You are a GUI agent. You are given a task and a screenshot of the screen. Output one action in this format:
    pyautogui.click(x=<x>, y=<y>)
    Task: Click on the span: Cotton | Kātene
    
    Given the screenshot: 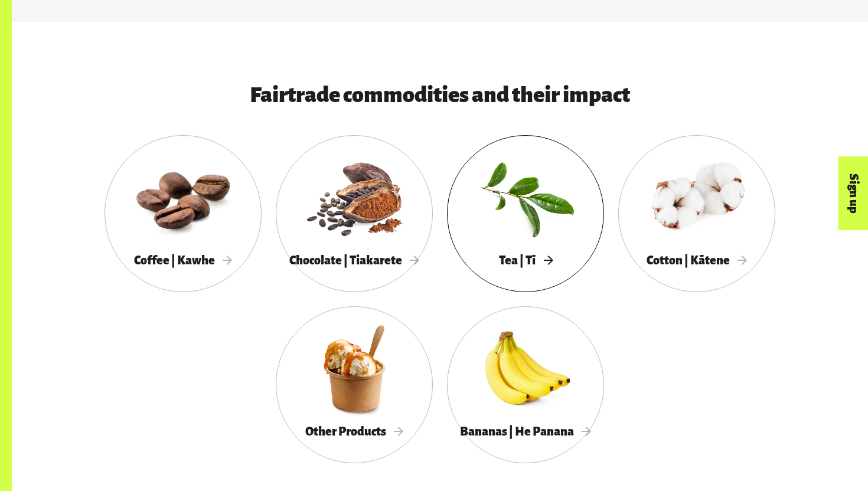 What is the action you would take?
    pyautogui.click(x=697, y=260)
    